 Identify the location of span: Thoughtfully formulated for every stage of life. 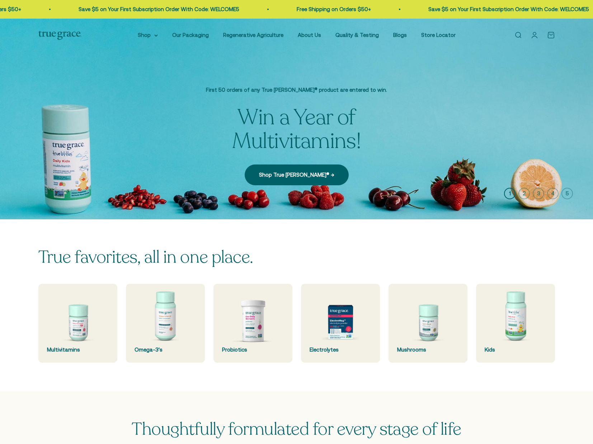
(296, 429).